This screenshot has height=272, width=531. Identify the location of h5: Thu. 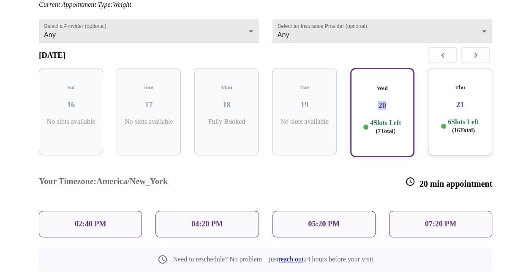
(460, 88).